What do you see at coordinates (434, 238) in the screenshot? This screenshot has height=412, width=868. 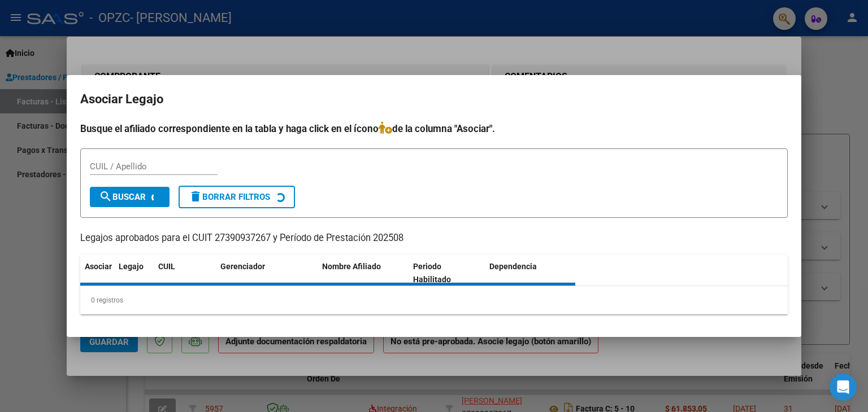 I see `p: Legajos aprobados para el CUIT 27390937267 y Período de Prestación 202508` at bounding box center [434, 238].